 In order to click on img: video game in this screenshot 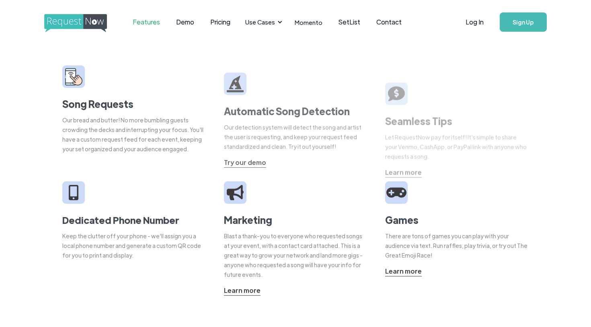, I will do `click(396, 193)`.